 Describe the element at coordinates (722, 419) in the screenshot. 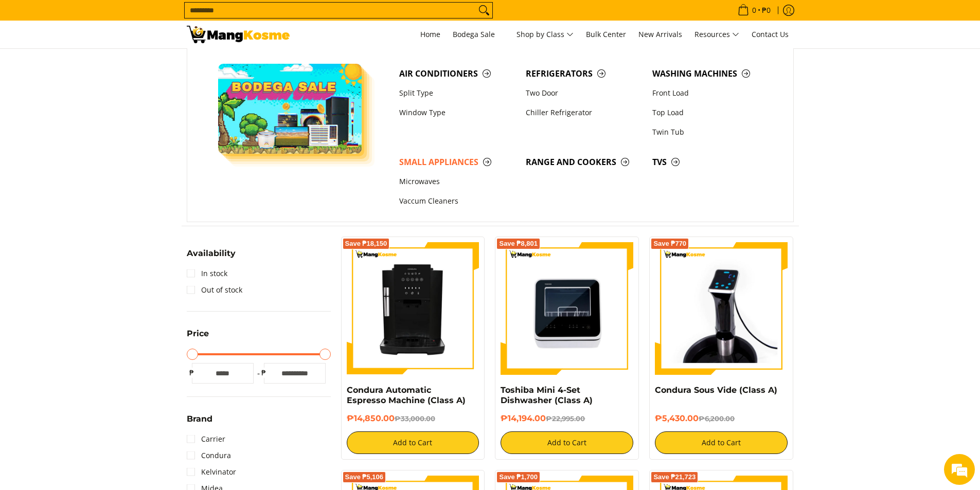

I see `h6: ₱5,430.00` at that location.